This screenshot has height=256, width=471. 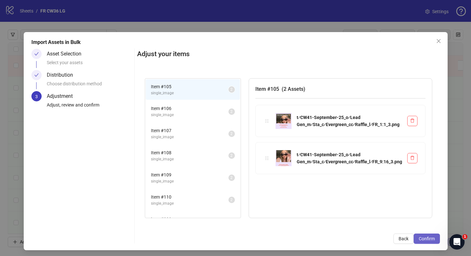 What do you see at coordinates (89, 64) in the screenshot?
I see `div: Select your assets` at bounding box center [89, 64].